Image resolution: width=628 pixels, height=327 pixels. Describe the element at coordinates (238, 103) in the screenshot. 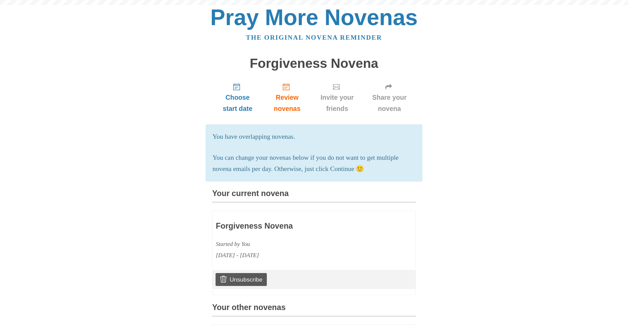

I see `span: Choose start date` at that location.